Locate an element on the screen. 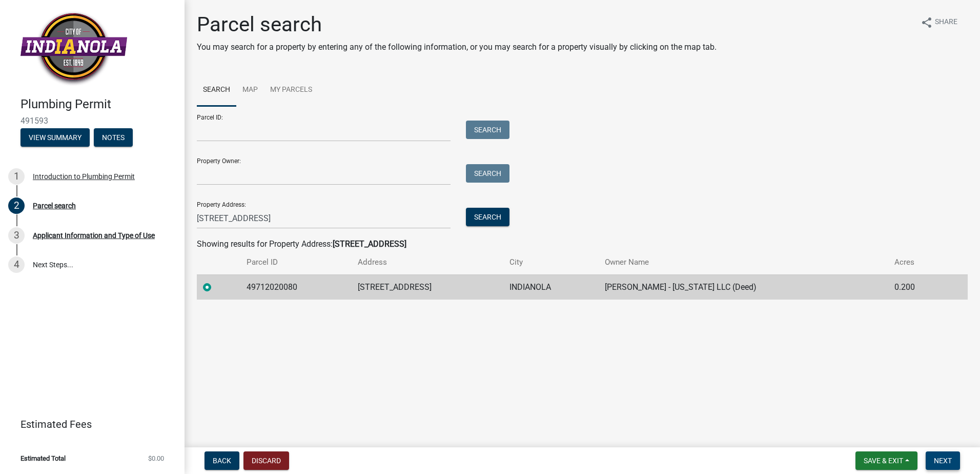  span: Next is located at coordinates (942, 461).